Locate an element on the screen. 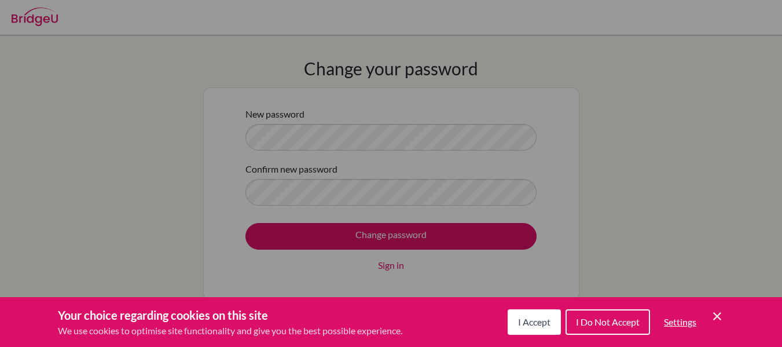 This screenshot has width=782, height=347. span: I Do Not Accept is located at coordinates (608, 321).